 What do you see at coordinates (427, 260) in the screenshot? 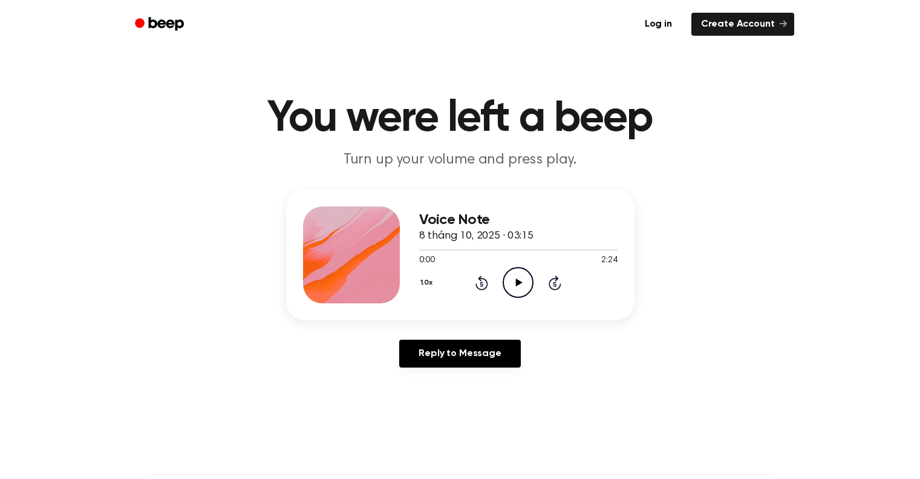
I see `span: 0:00` at bounding box center [427, 260].